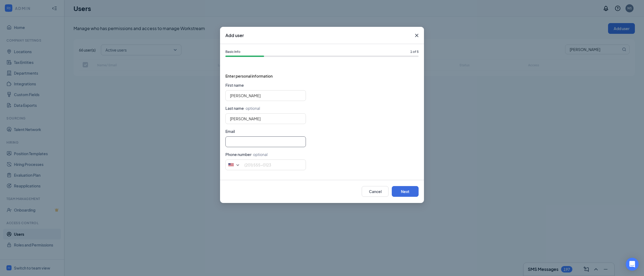 The height and width of the screenshot is (276, 644). I want to click on span: First name, so click(235, 85).